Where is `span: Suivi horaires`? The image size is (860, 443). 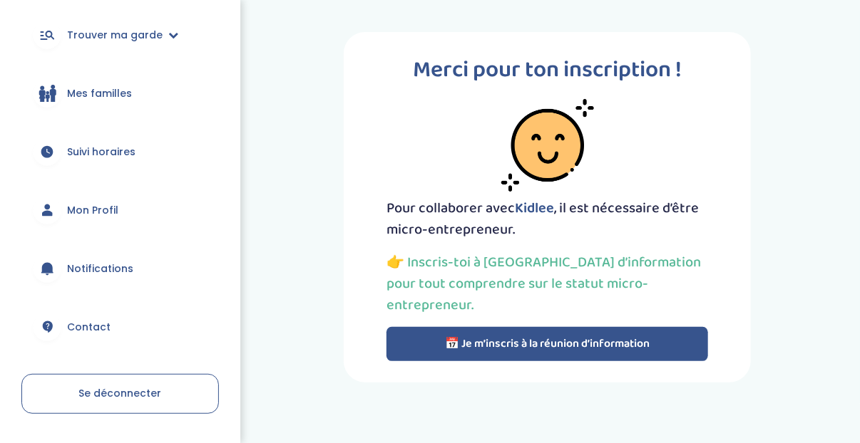
span: Suivi horaires is located at coordinates (101, 152).